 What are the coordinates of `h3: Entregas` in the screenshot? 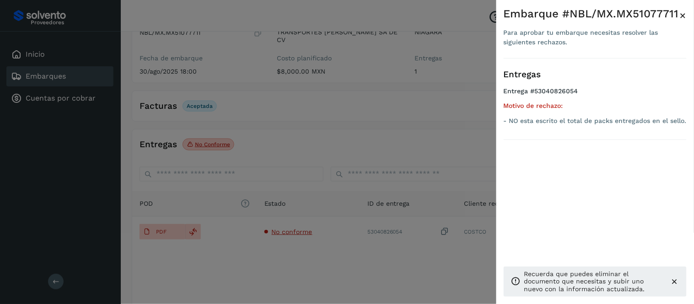 It's located at (595, 75).